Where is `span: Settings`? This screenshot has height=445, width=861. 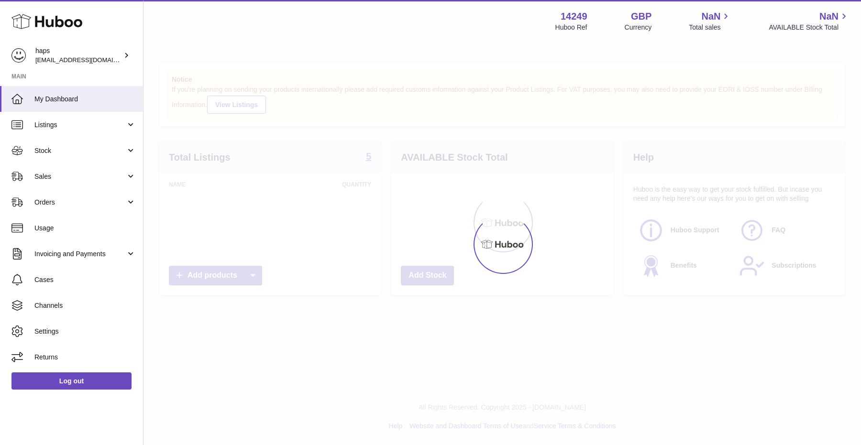
span: Settings is located at coordinates (85, 332).